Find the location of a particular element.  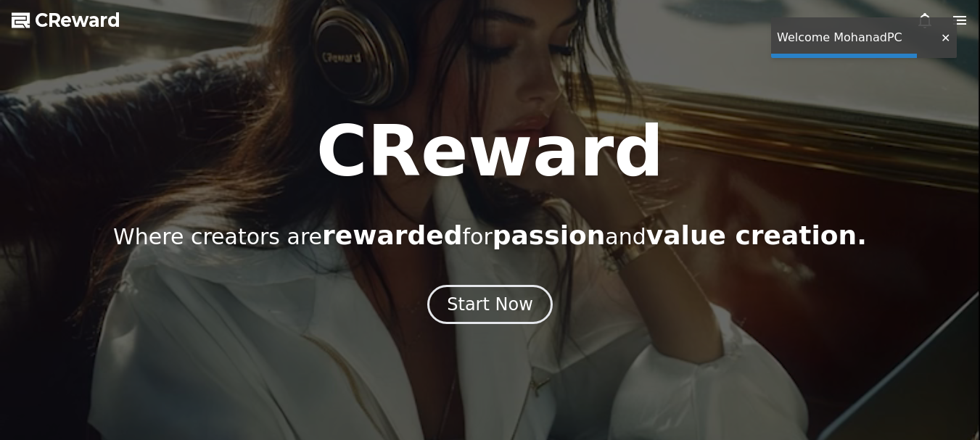

span: CReward is located at coordinates (77, 20).